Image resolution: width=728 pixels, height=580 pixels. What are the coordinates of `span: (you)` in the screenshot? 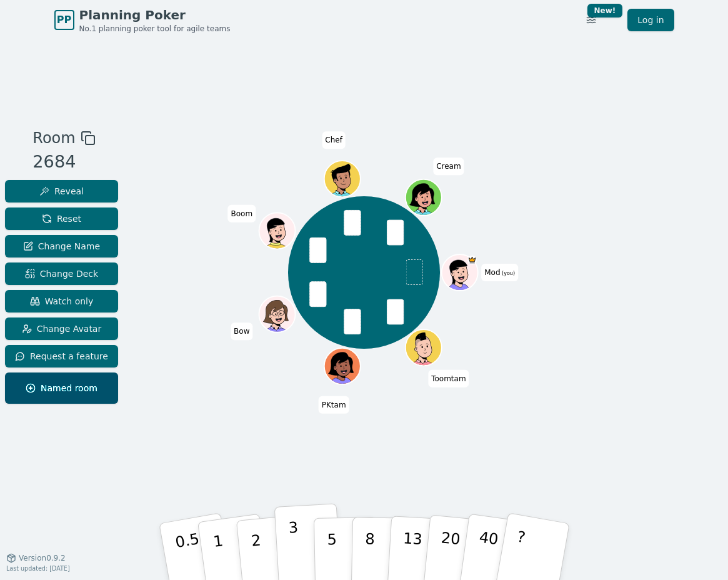 It's located at (508, 273).